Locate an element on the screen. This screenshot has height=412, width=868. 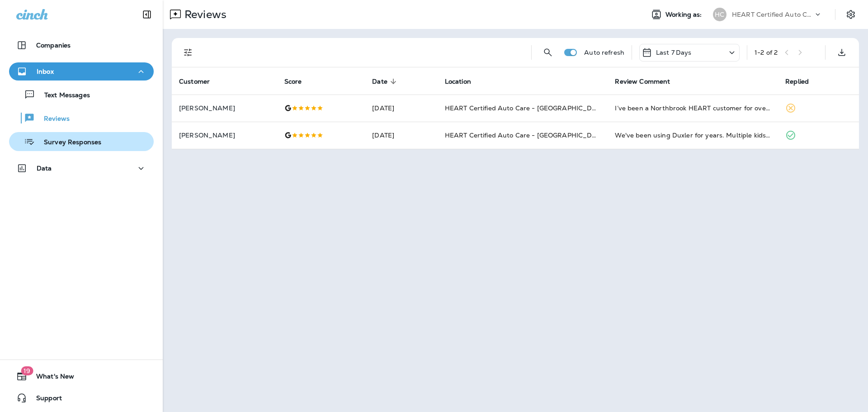
button: Inbox is located at coordinates (81, 72).